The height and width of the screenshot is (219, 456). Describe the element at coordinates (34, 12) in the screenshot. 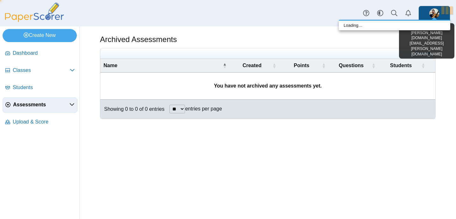

I see `img: PaperScorer` at that location.